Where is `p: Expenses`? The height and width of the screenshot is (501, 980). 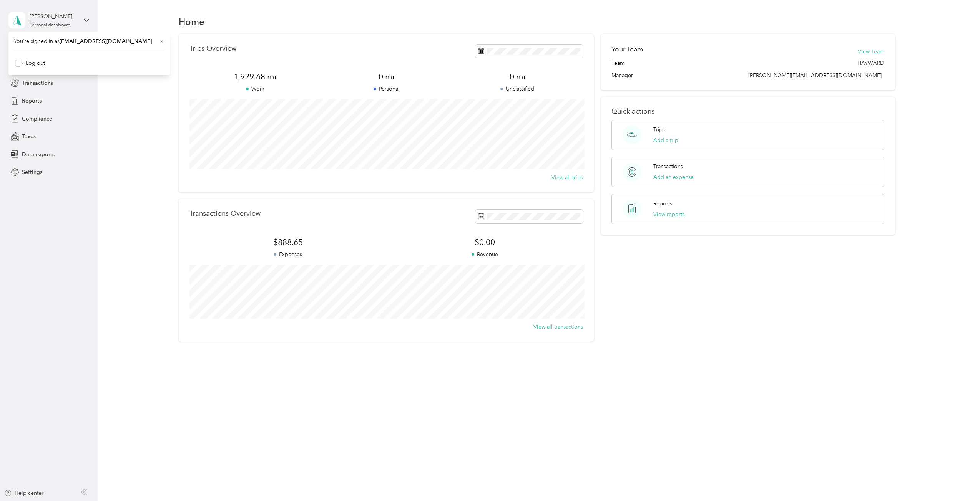
p: Expenses is located at coordinates (288, 254).